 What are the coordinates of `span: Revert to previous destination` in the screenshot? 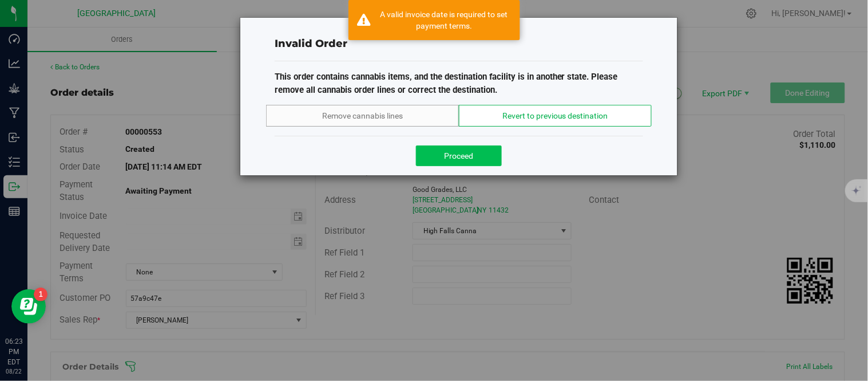 It's located at (555, 115).